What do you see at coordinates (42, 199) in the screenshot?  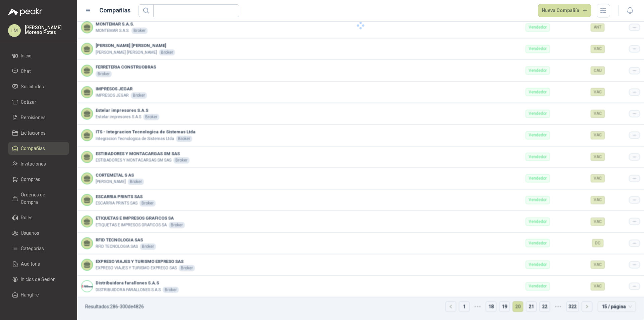 I see `span: Órdenes de Compra` at bounding box center [42, 199].